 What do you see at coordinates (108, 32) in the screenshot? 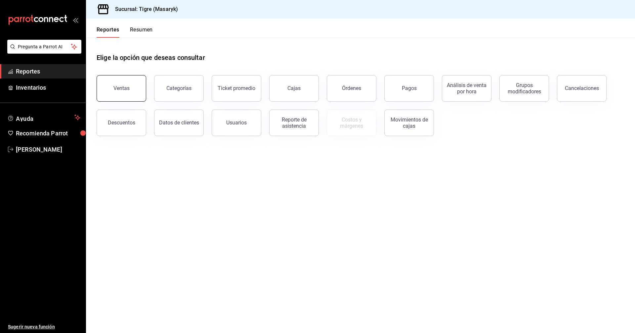
I see `button: Reportes` at bounding box center [108, 32].